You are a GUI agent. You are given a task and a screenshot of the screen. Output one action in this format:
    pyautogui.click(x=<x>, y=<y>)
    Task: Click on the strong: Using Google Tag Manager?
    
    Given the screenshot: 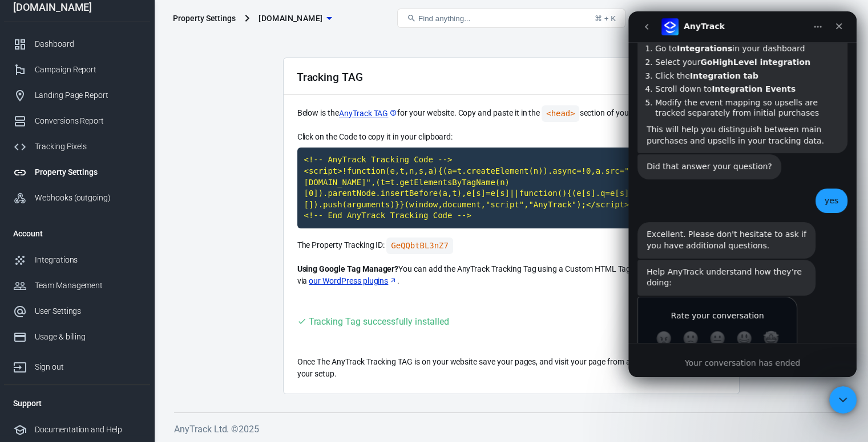 What is the action you would take?
    pyautogui.click(x=348, y=269)
    